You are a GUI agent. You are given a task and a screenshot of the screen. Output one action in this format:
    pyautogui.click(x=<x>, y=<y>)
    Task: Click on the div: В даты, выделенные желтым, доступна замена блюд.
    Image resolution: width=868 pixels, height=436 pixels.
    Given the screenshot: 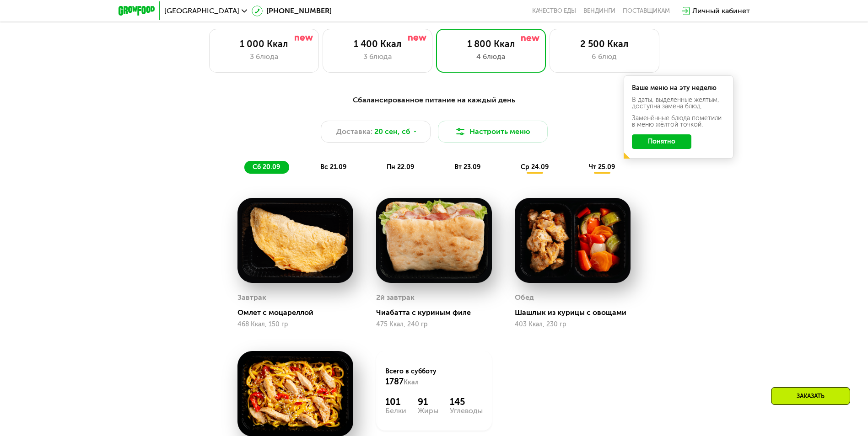 What is the action you would take?
    pyautogui.click(x=679, y=104)
    